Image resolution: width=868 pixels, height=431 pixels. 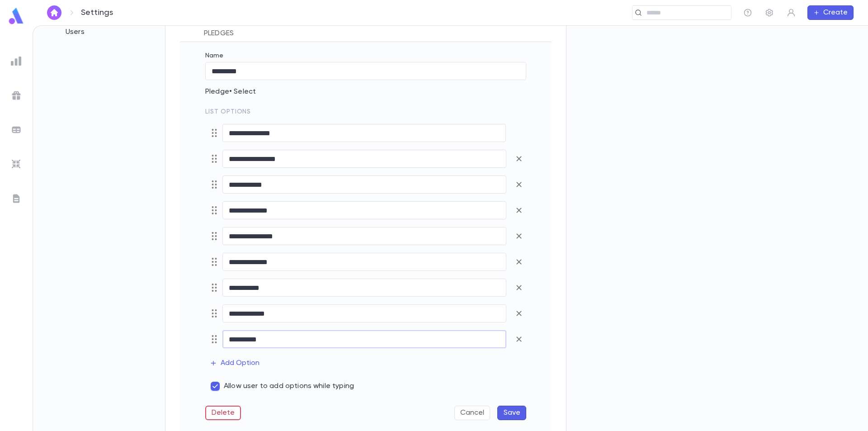 I want to click on button: Cancel, so click(x=472, y=413).